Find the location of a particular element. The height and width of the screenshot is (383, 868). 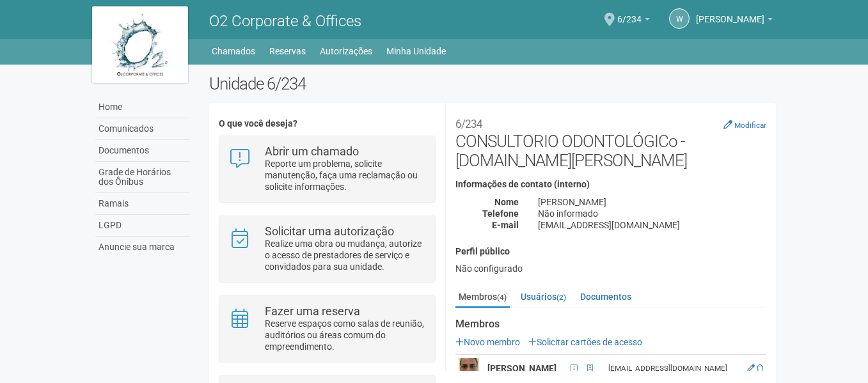

a: Anuncie sua marca is located at coordinates (143, 246).